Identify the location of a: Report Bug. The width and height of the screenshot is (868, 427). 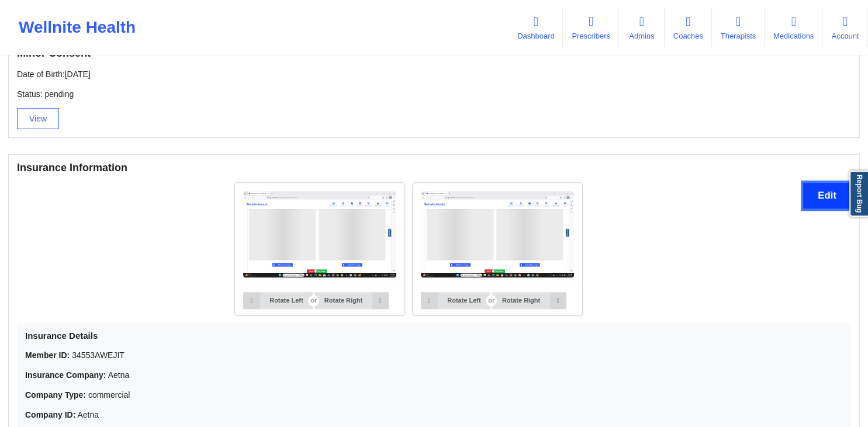
(858, 194).